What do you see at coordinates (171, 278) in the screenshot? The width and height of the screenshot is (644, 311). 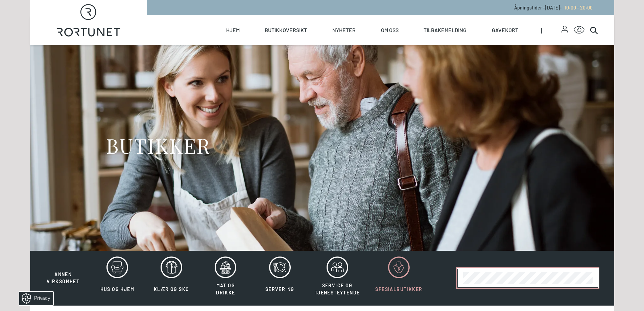 I see `button: Klær og sko` at bounding box center [171, 278].